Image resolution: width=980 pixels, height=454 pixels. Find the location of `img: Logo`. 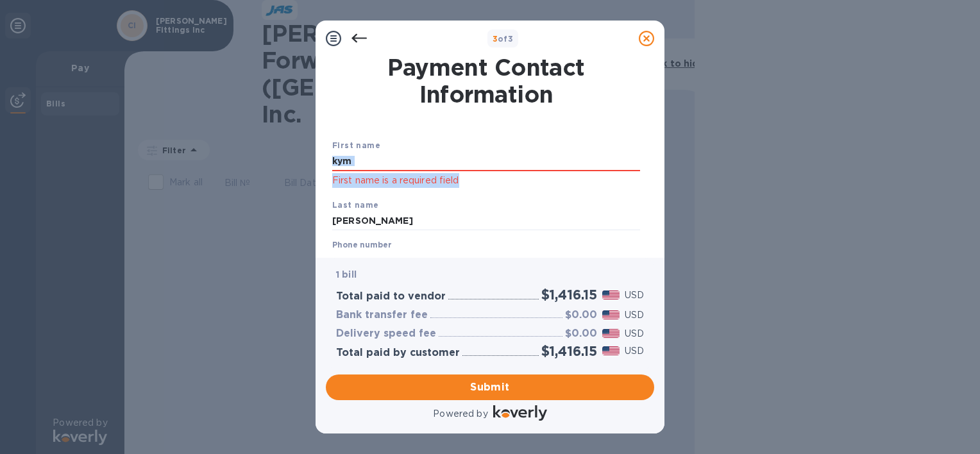

img: Logo is located at coordinates (520, 413).